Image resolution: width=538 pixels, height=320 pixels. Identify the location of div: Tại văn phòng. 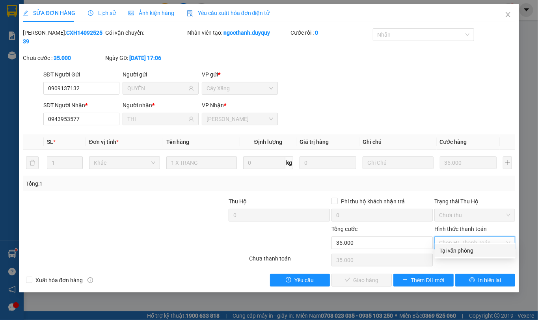
(475, 250).